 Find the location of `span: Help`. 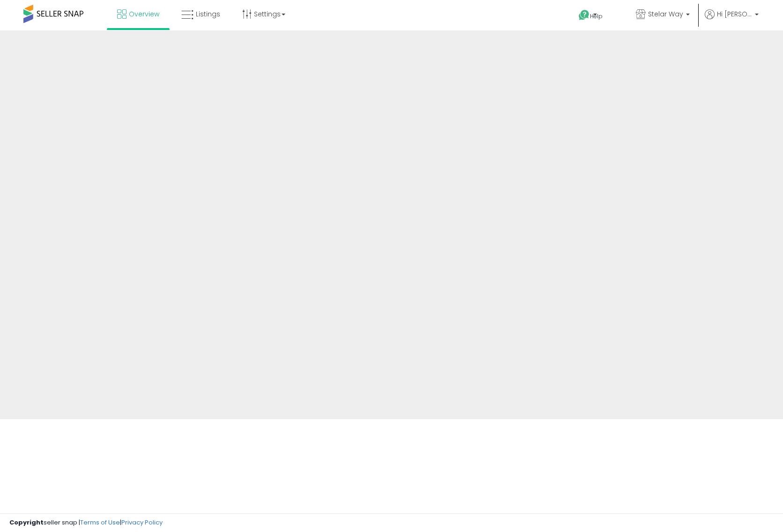

span: Help is located at coordinates (596, 16).